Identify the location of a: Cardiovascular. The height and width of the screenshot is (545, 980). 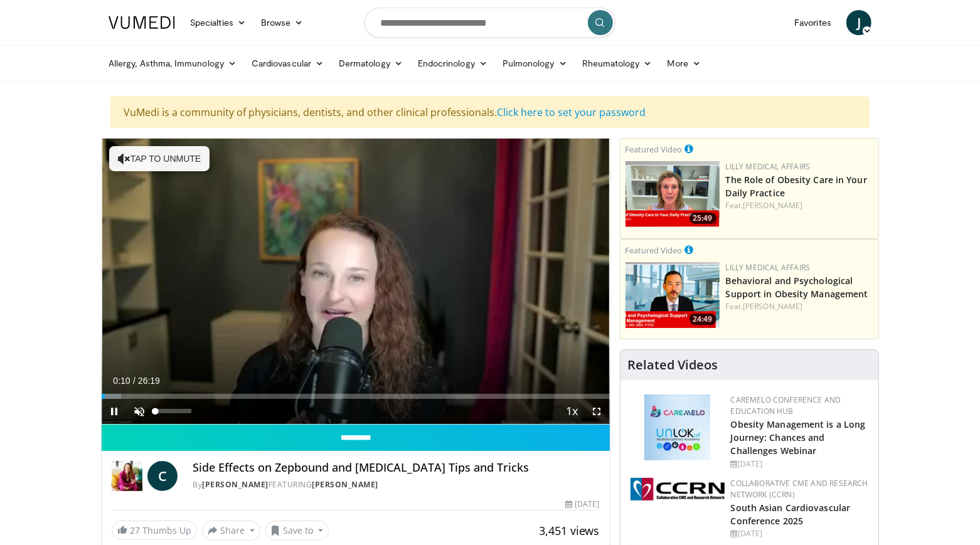
(287, 64).